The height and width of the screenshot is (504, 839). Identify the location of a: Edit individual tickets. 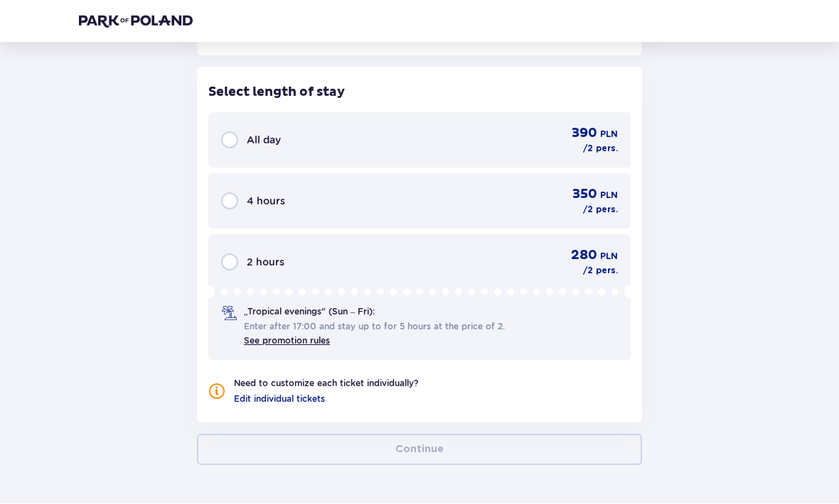
(279, 400).